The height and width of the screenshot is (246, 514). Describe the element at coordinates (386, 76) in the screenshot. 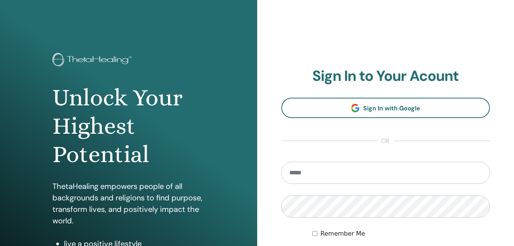

I see `h2: Sign In to Your Acount` at that location.